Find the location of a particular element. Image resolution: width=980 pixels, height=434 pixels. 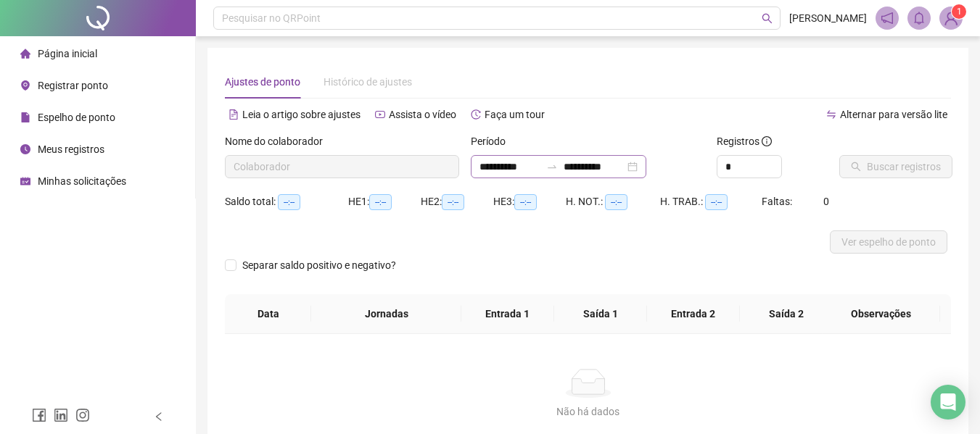

th: Observações is located at coordinates (880, 314).